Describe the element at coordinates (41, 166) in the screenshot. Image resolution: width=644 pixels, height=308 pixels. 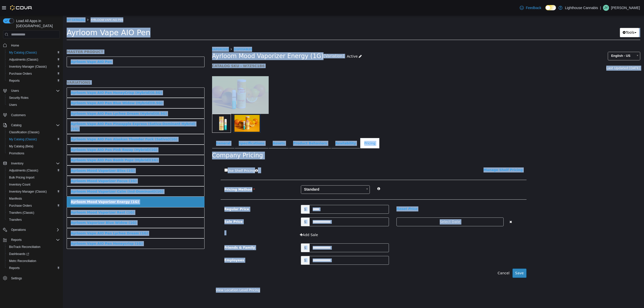
I see `div: Ayrloom Mood Vaporizer Focus (1G)` at that location.